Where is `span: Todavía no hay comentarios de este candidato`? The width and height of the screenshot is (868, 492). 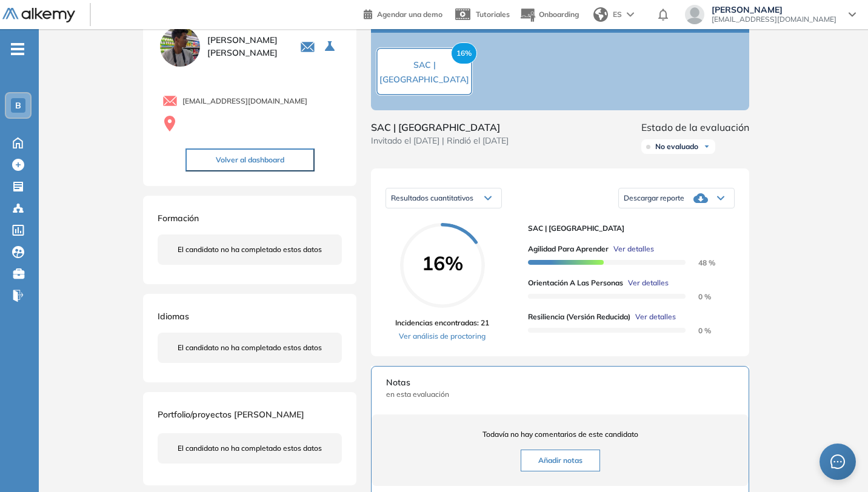
span: Todavía no hay comentarios de este candidato is located at coordinates (560, 434).